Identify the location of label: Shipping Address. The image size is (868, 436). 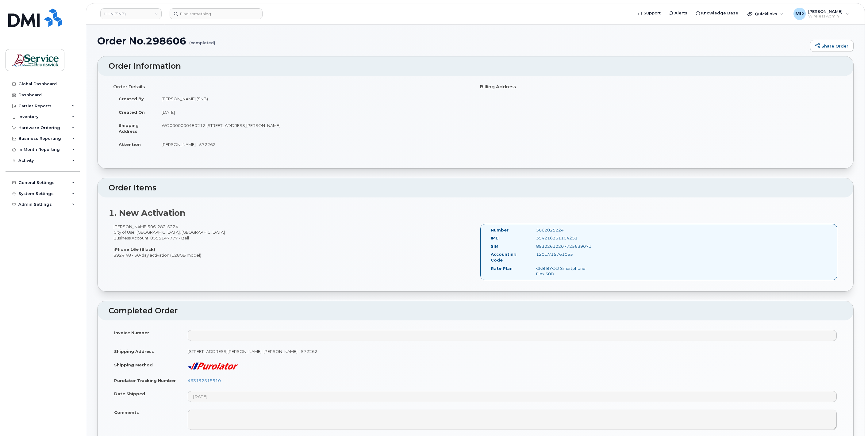
(134, 351).